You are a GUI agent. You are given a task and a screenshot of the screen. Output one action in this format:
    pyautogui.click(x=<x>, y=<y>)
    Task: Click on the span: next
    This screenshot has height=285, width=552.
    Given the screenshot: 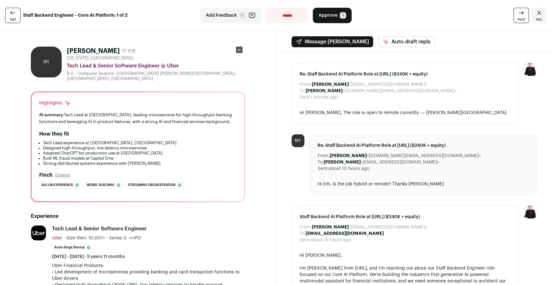 What is the action you would take?
    pyautogui.click(x=521, y=19)
    